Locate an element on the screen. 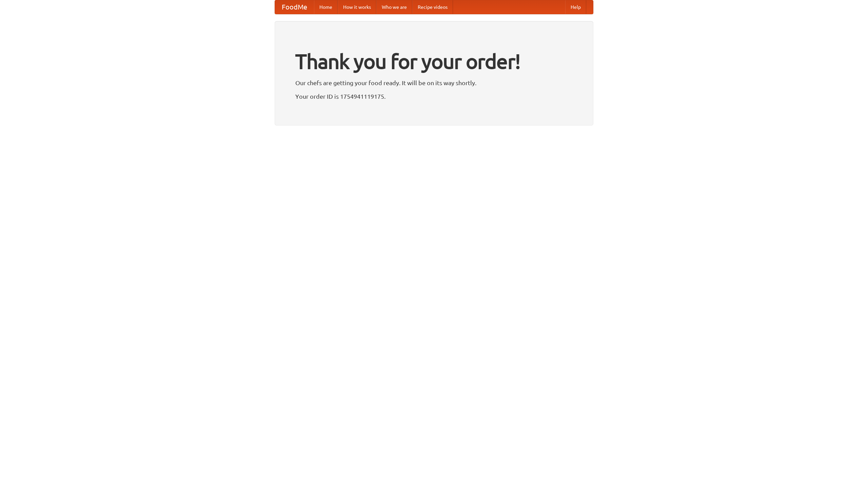 The width and height of the screenshot is (868, 480). p: Your order ID is 1754941119175. is located at coordinates (434, 96).